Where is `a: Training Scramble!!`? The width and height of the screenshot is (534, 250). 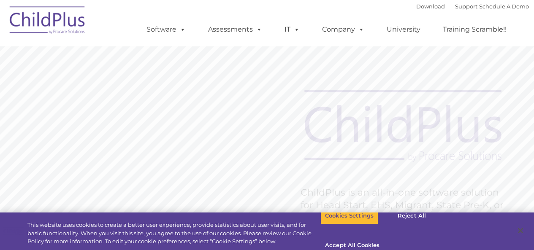 a: Training Scramble!! is located at coordinates (474, 30).